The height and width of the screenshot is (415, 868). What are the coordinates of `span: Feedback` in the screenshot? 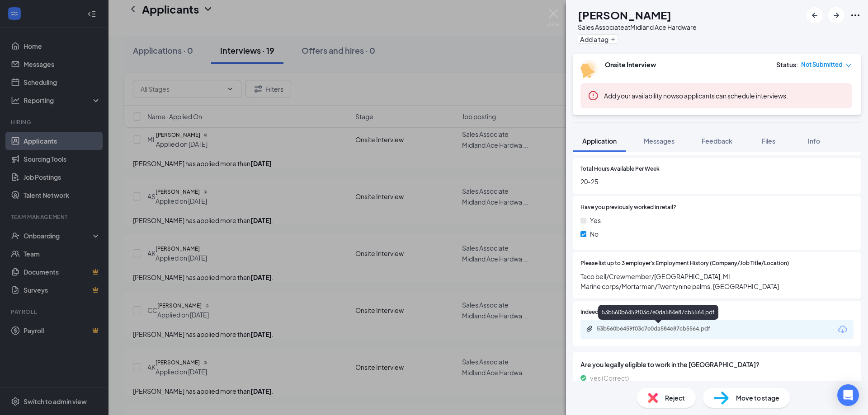 It's located at (717, 141).